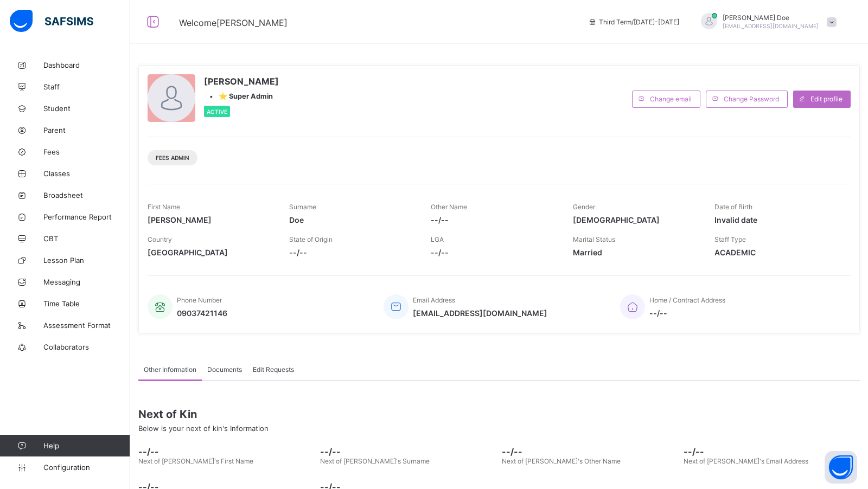  I want to click on span: Doe, so click(352, 220).